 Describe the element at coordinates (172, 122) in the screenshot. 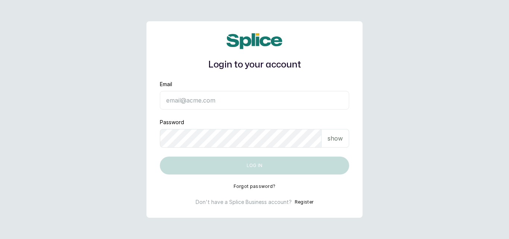

I see `label: Password` at that location.